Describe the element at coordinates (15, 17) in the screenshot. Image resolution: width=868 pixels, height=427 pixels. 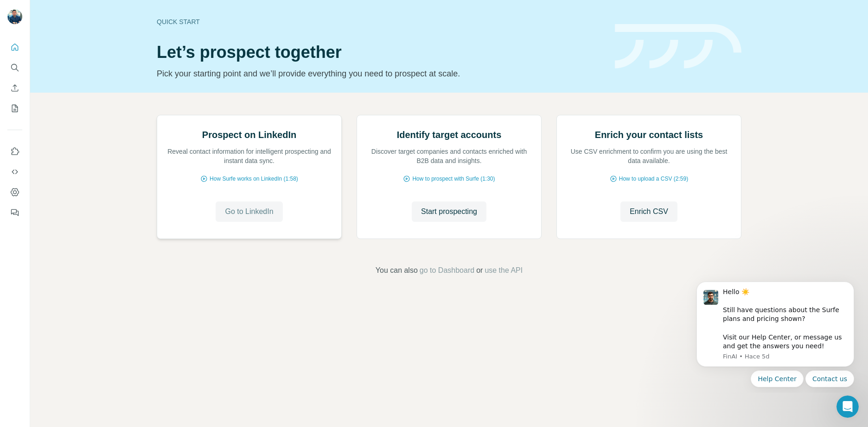
I see `img: Avatar` at that location.